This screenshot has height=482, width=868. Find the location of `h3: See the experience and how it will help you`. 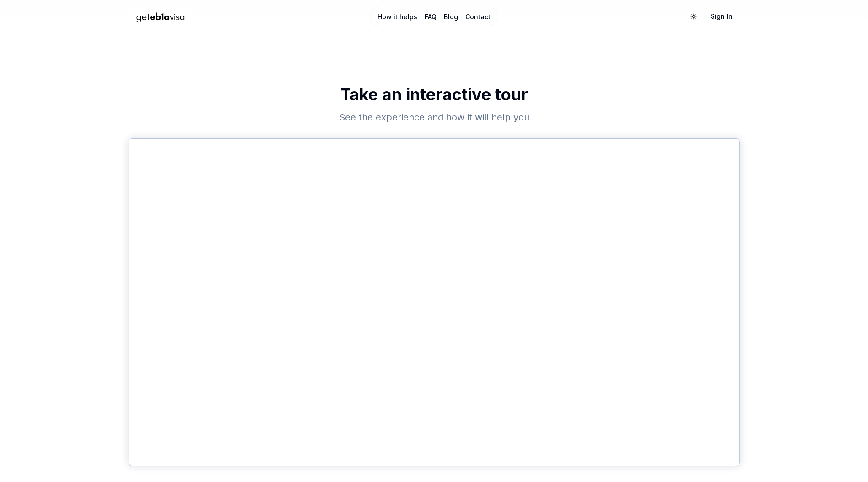

h3: See the experience and how it will help you is located at coordinates (434, 117).